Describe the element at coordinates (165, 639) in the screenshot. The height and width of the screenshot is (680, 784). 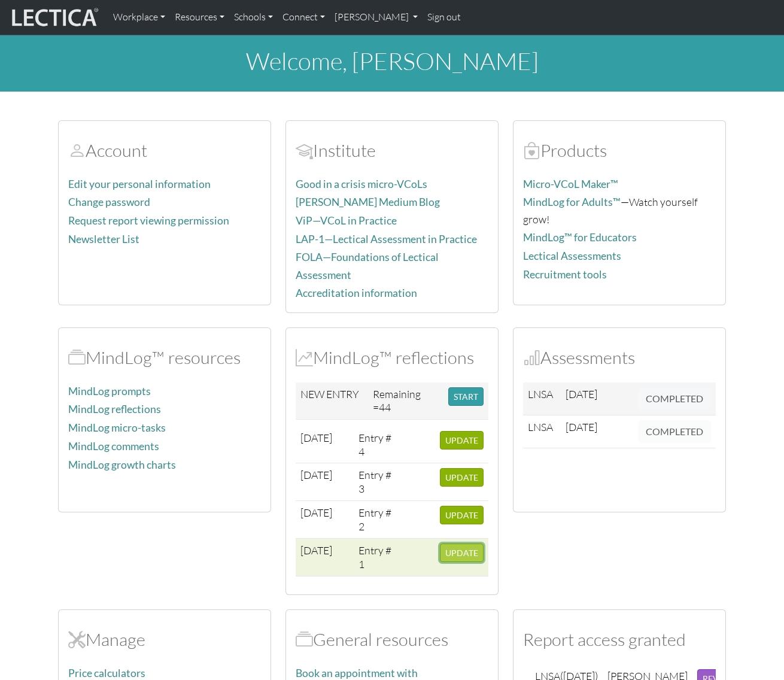
I see `h2: Manage` at that location.